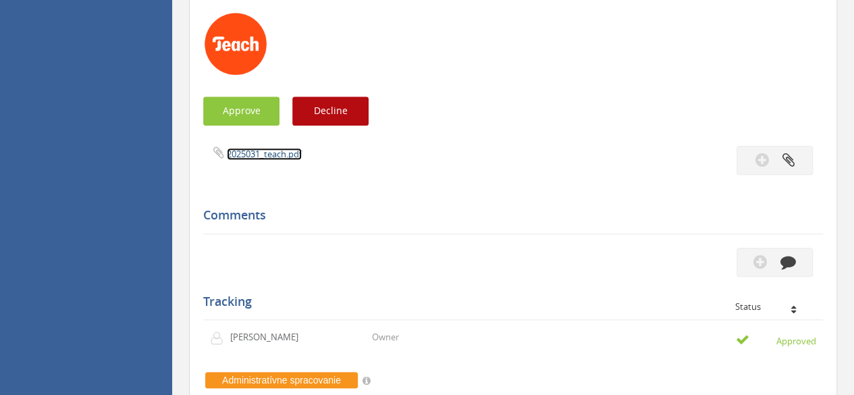 Image resolution: width=854 pixels, height=395 pixels. Describe the element at coordinates (508, 302) in the screenshot. I see `h5: Tracking` at that location.